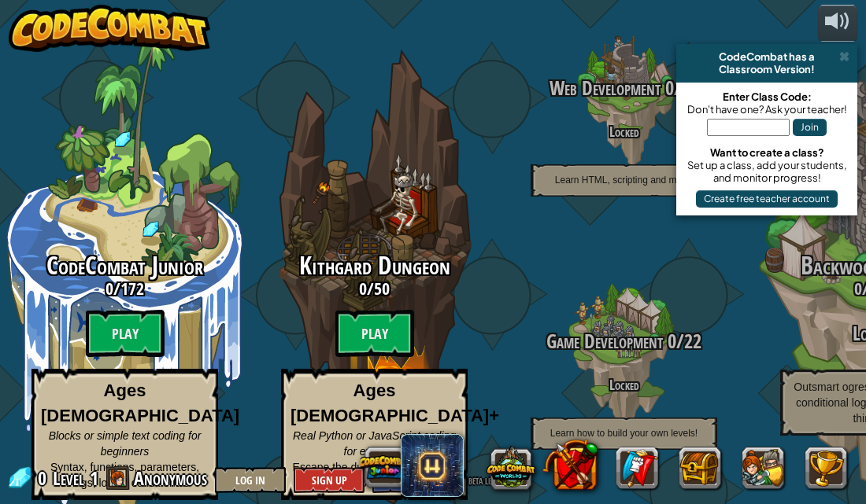 The image size is (866, 504). I want to click on div: Set up a class, add your students, and monitor progress!, so click(766, 171).